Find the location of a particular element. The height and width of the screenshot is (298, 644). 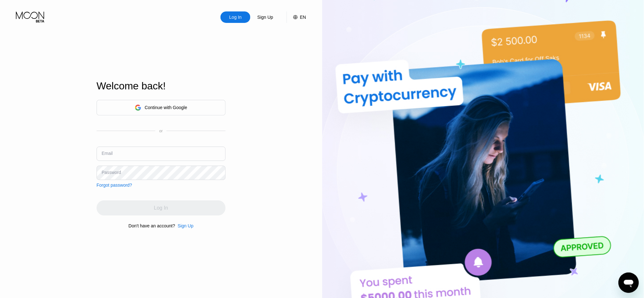

div: Welcome back! is located at coordinates (161, 86).